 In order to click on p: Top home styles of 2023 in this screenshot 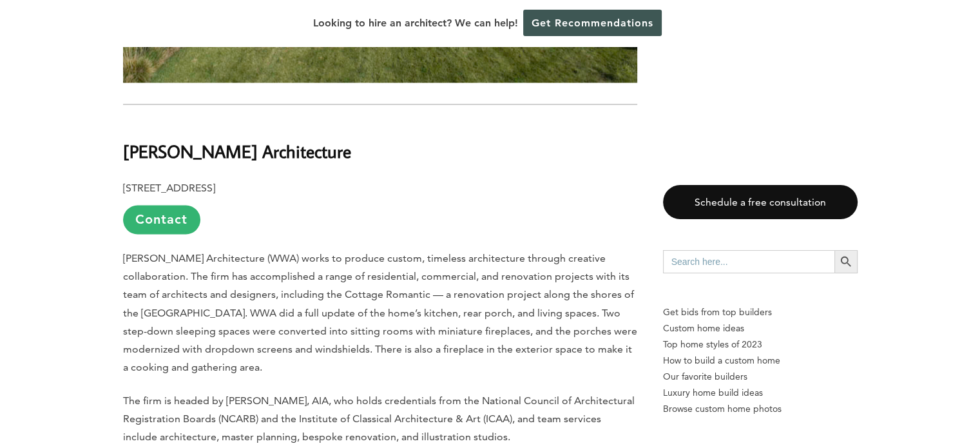, I will do `click(760, 344)`.